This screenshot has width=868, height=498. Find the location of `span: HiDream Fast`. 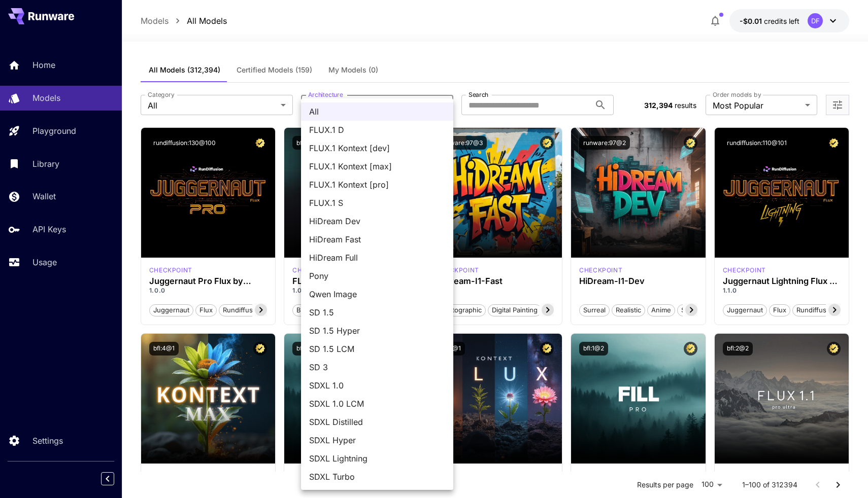

span: HiDream Fast is located at coordinates (377, 239).